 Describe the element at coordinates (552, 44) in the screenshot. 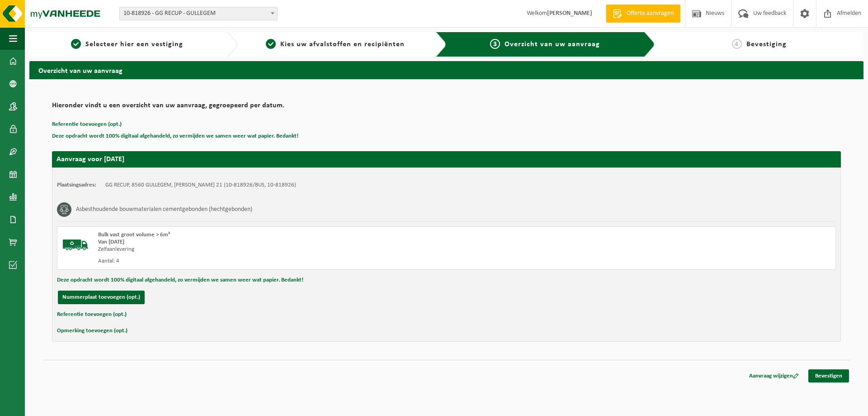

I see `span: Overzicht van uw aanvraag` at that location.